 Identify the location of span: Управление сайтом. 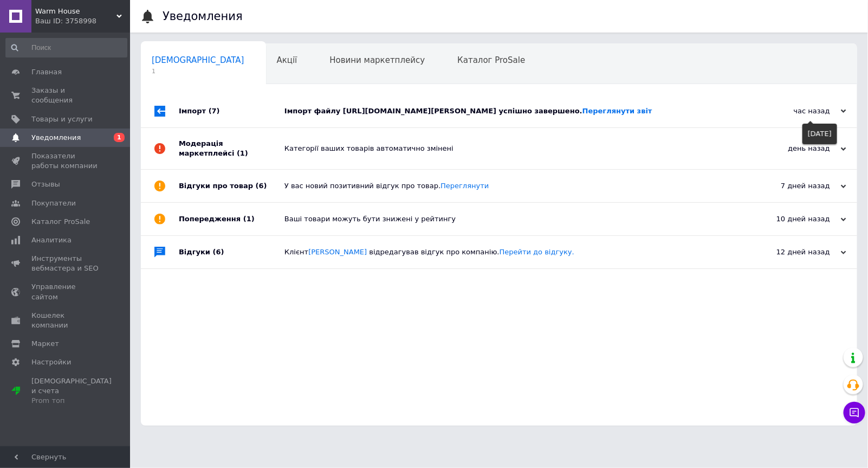
(66, 291).